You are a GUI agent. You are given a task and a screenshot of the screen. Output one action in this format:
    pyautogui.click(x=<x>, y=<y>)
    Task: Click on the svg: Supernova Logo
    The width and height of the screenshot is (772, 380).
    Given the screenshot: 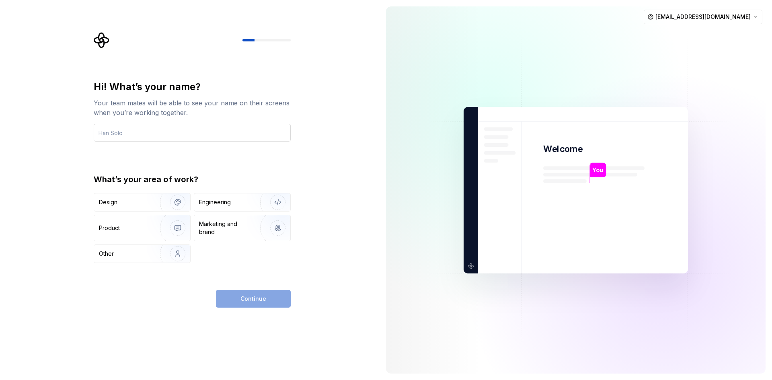 What is the action you would take?
    pyautogui.click(x=102, y=40)
    